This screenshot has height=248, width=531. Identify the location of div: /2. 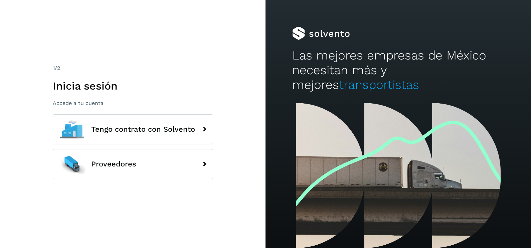
(133, 68).